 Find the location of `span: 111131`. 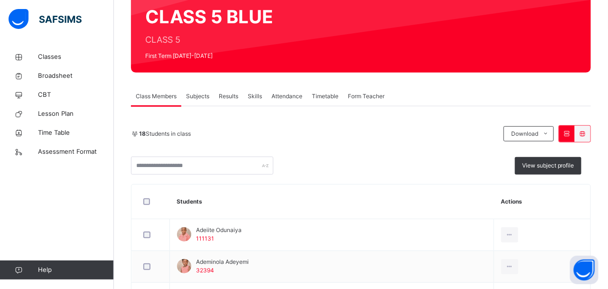

span: 111131 is located at coordinates (205, 238).